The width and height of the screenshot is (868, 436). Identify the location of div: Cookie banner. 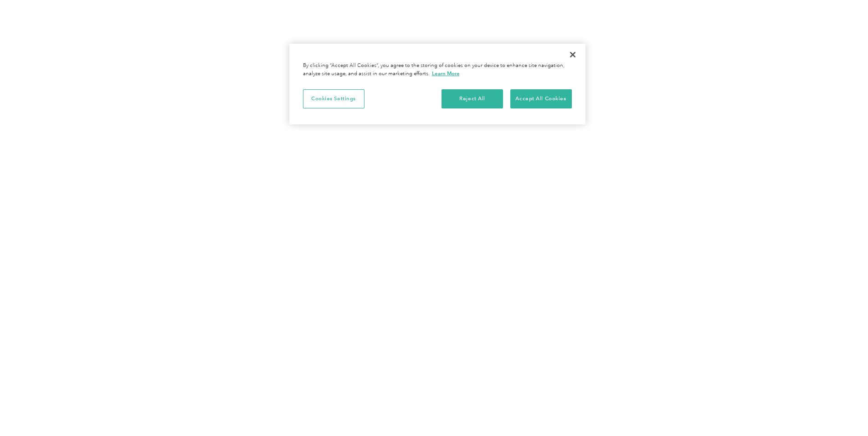
(437, 84).